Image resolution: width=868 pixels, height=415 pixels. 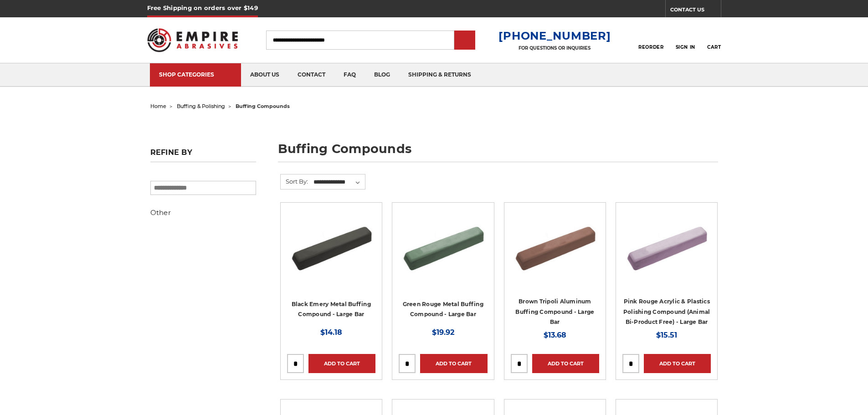 I want to click on a: shipping & returns, so click(x=440, y=74).